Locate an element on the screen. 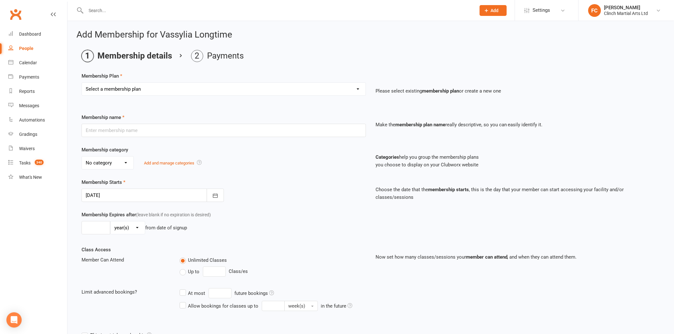 Image resolution: width=674 pixels, height=334 pixels. a: Add and manage categories is located at coordinates (169, 163).